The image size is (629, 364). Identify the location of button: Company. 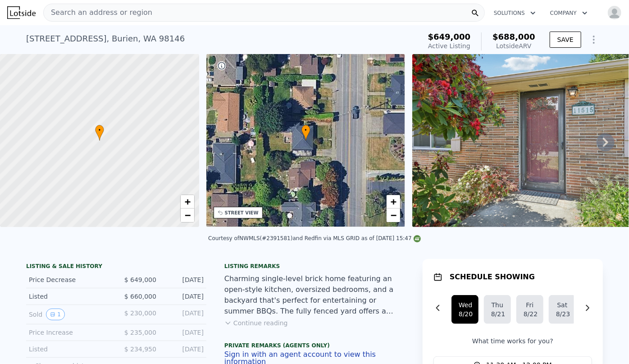
(569, 13).